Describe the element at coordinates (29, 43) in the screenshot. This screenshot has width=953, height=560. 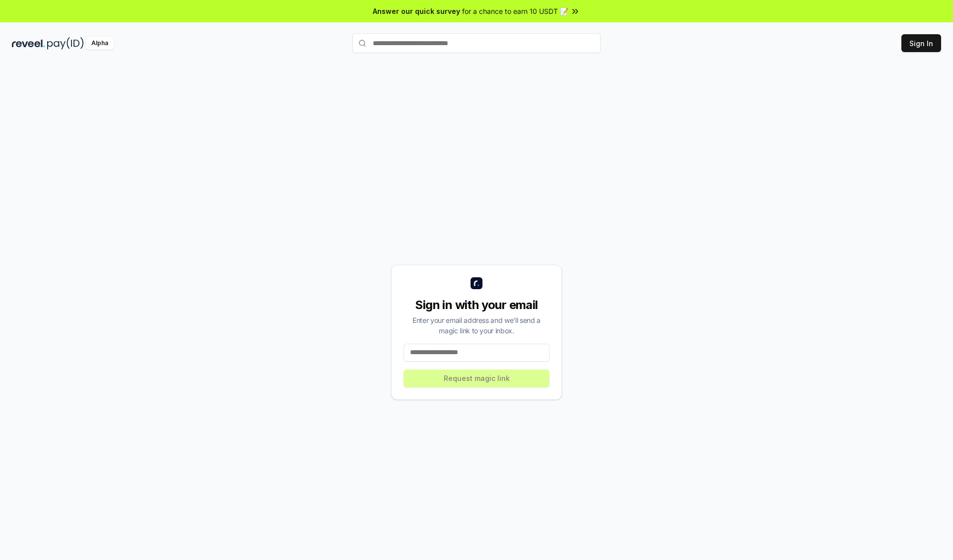
I see `img: reveel_dark` at that location.